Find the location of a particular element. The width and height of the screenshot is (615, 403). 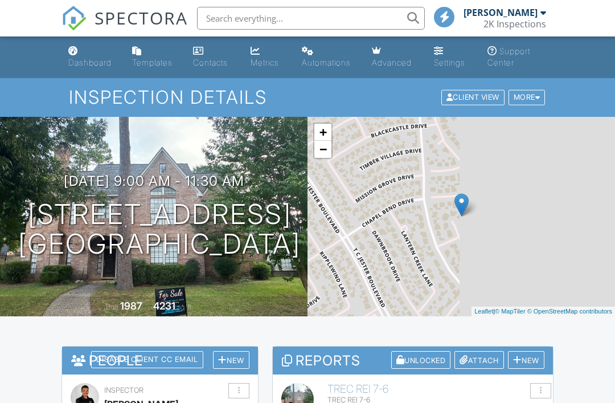

h3: Reports is located at coordinates (413, 360).